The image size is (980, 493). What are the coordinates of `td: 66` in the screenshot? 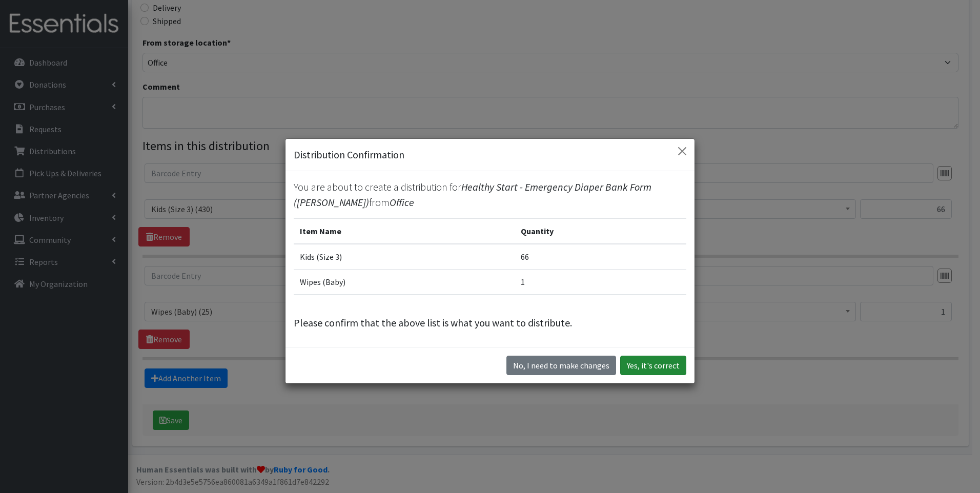 It's located at (600, 257).